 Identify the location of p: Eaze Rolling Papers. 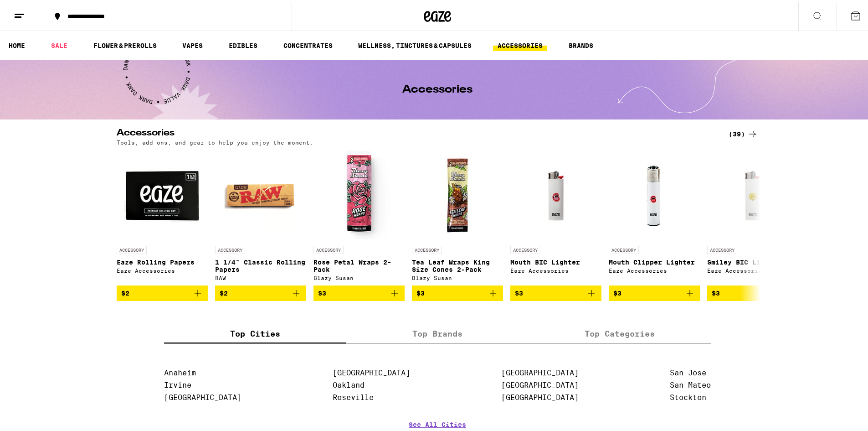
(162, 260).